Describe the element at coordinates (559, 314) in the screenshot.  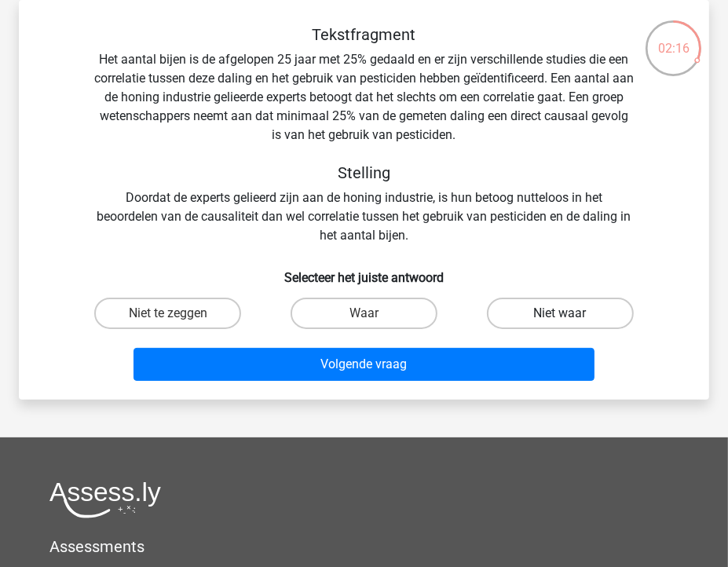
I see `label: Niet waar` at that location.